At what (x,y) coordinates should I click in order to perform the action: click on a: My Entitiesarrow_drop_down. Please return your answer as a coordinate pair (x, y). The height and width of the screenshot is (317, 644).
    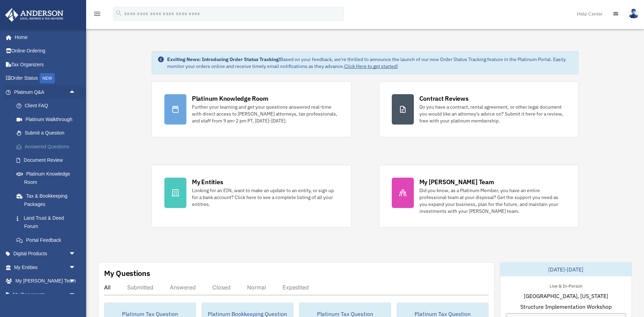
    Looking at the image, I should click on (46, 267).